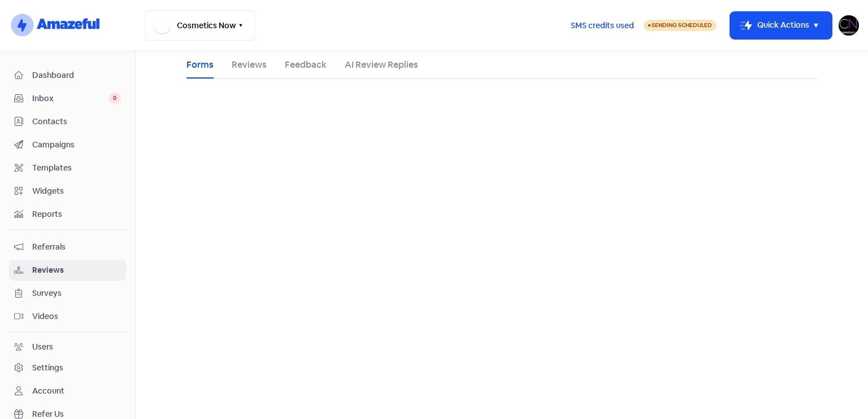  I want to click on a: Settings, so click(67, 368).